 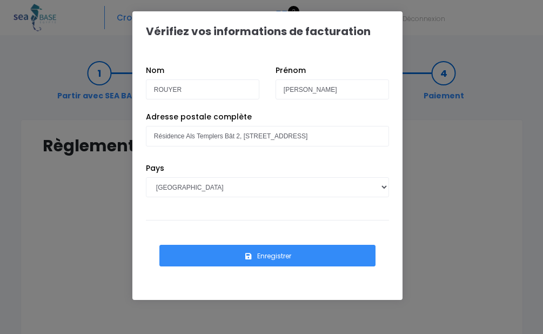 What do you see at coordinates (291, 70) in the screenshot?
I see `label: Prénom` at bounding box center [291, 70].